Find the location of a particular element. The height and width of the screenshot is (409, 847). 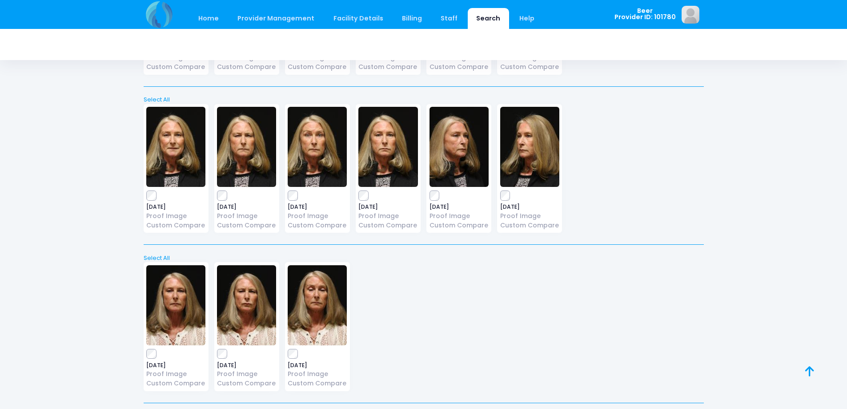

a: Provider Management is located at coordinates (276, 18).